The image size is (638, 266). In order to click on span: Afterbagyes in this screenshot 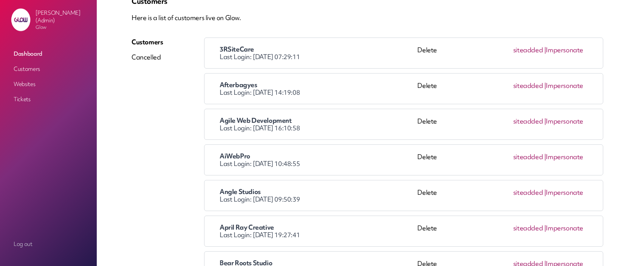, I will do `click(239, 84)`.